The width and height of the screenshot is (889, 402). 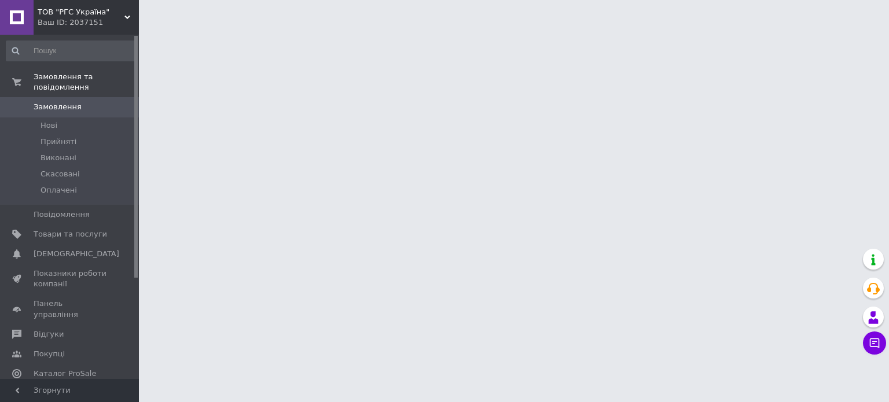 What do you see at coordinates (81, 12) in the screenshot?
I see `span: ТОВ "РГС Україна"` at bounding box center [81, 12].